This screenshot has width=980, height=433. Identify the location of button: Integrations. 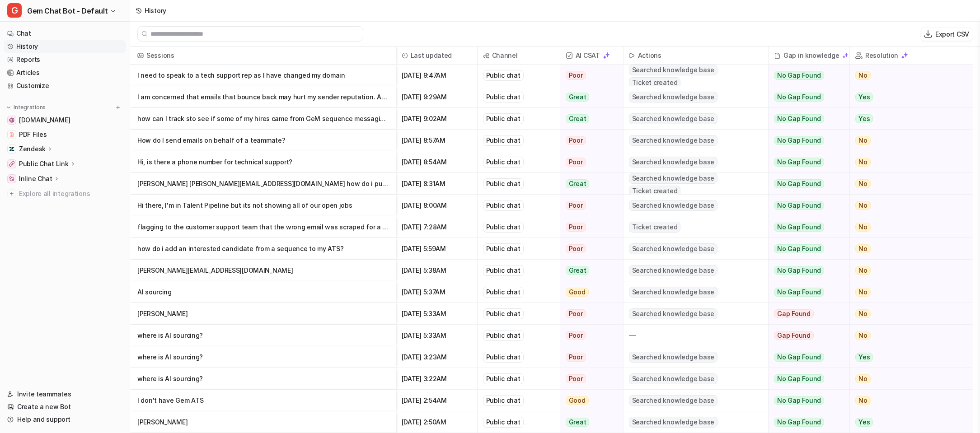
(26, 107).